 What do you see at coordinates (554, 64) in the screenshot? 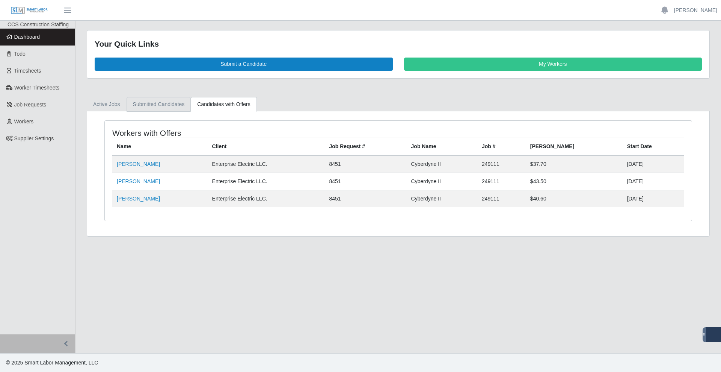
I see `a: My Workers` at bounding box center [554, 64].